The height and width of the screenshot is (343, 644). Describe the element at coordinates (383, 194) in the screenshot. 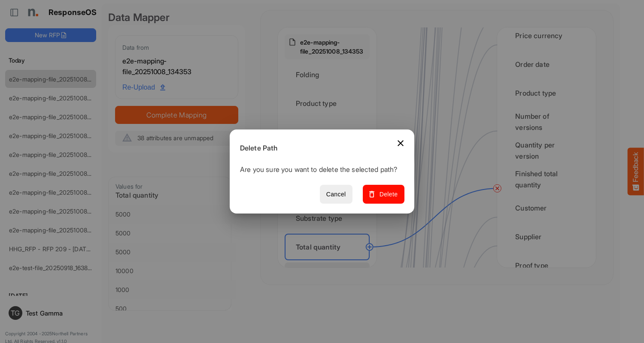

I see `button: Delete` at that location.